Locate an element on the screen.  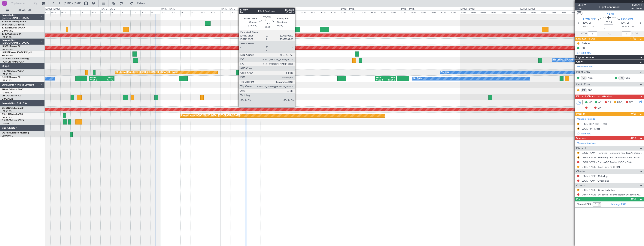
div: 19:35 Z is located at coordinates (96, 80).